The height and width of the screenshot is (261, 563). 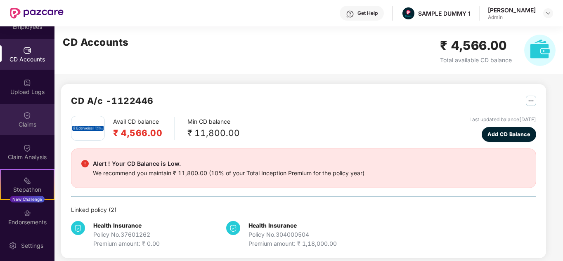 I want to click on div: Admin, so click(x=512, y=17).